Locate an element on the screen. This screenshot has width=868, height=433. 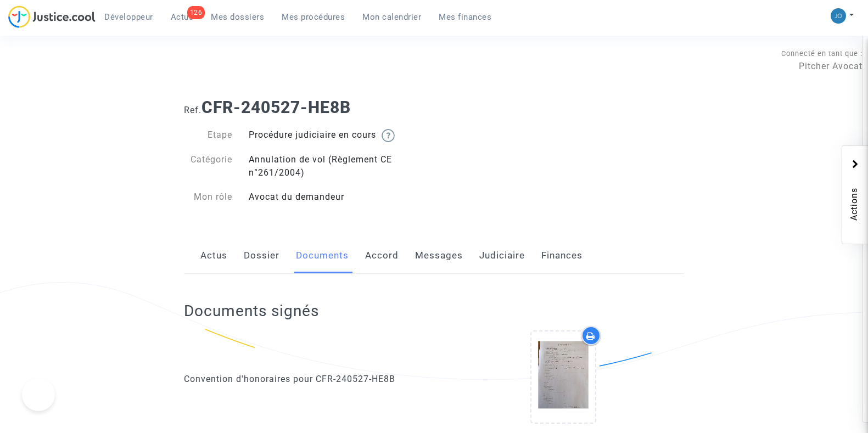
span: Actions is located at coordinates (854, 198).